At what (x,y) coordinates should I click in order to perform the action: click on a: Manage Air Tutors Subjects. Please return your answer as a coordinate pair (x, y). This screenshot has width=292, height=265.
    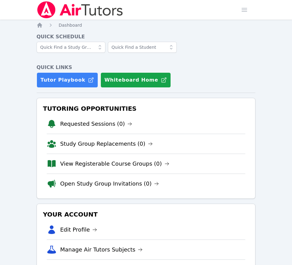
    Looking at the image, I should click on (101, 250).